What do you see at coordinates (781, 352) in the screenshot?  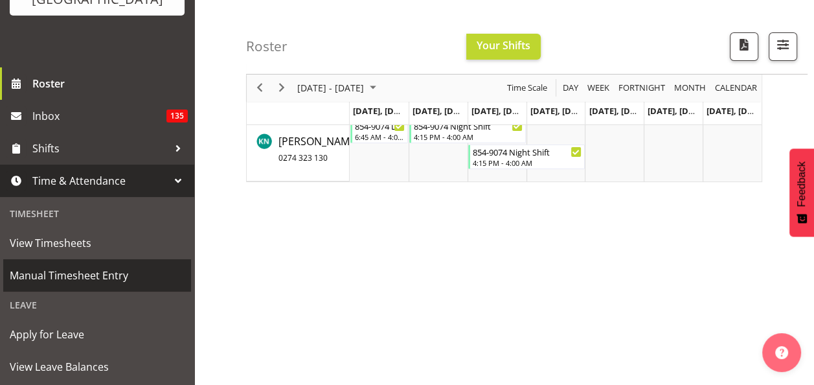 I see `img: help-xxl-2.png` at bounding box center [781, 352].